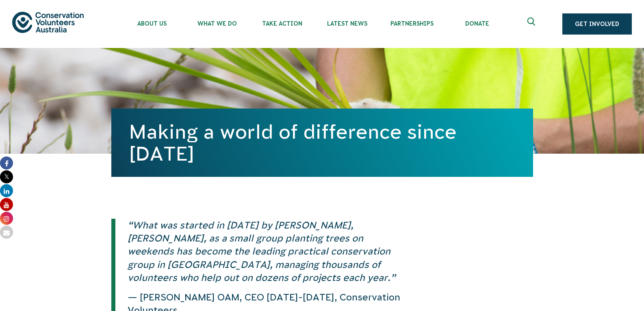 The height and width of the screenshot is (311, 644). I want to click on span: Latest News, so click(347, 24).